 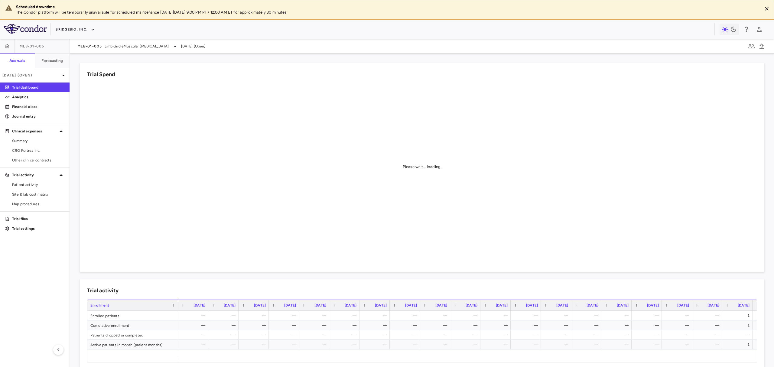 What do you see at coordinates (38, 194) in the screenshot?
I see `span: Site & lab cost matrix` at bounding box center [38, 194].